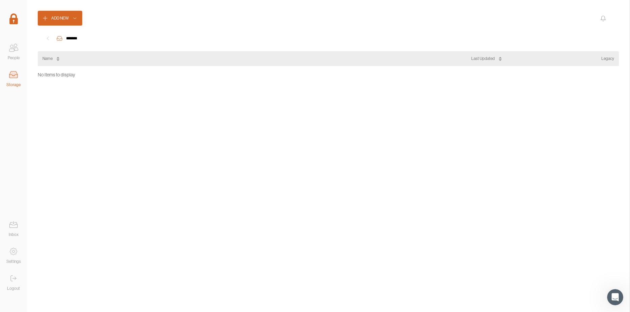  Describe the element at coordinates (13, 262) in the screenshot. I see `div: Settings` at that location.